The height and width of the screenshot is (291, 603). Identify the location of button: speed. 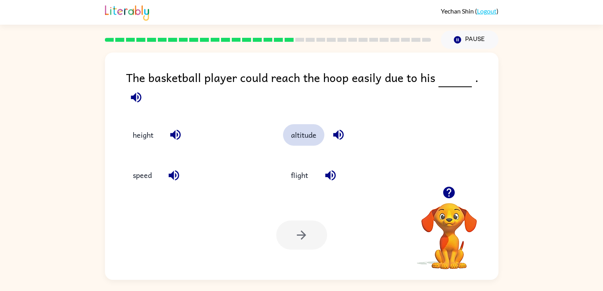
(142, 175).